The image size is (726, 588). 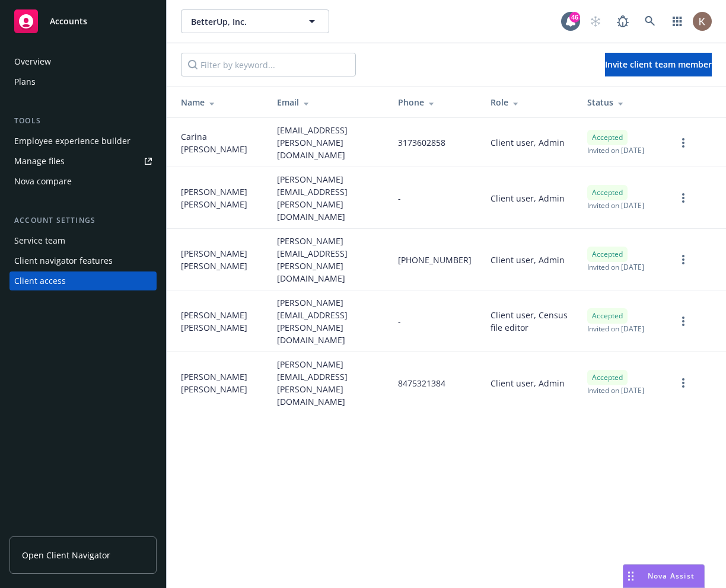 What do you see at coordinates (39, 161) in the screenshot?
I see `div: Manage files` at bounding box center [39, 161].